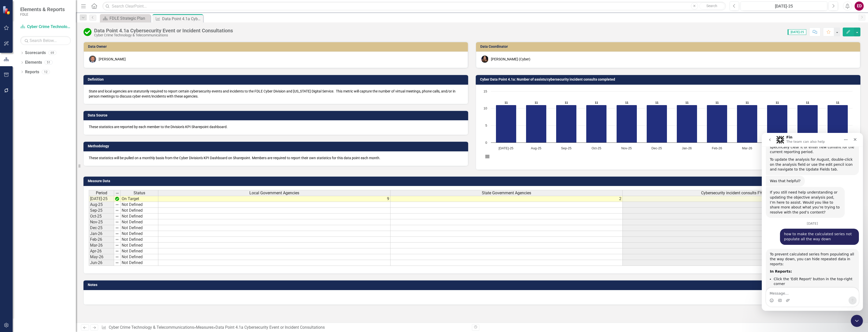  I want to click on td: Sep-25, so click(101, 211).